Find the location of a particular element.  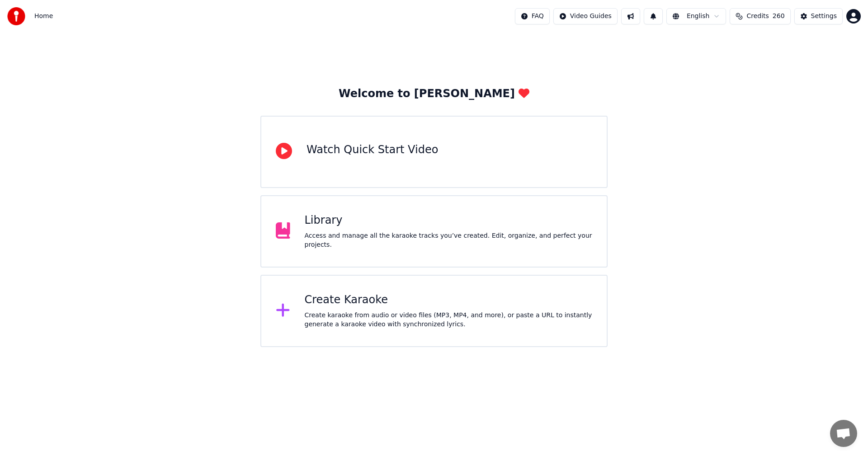

nav: breadcrumb is located at coordinates (44, 16).